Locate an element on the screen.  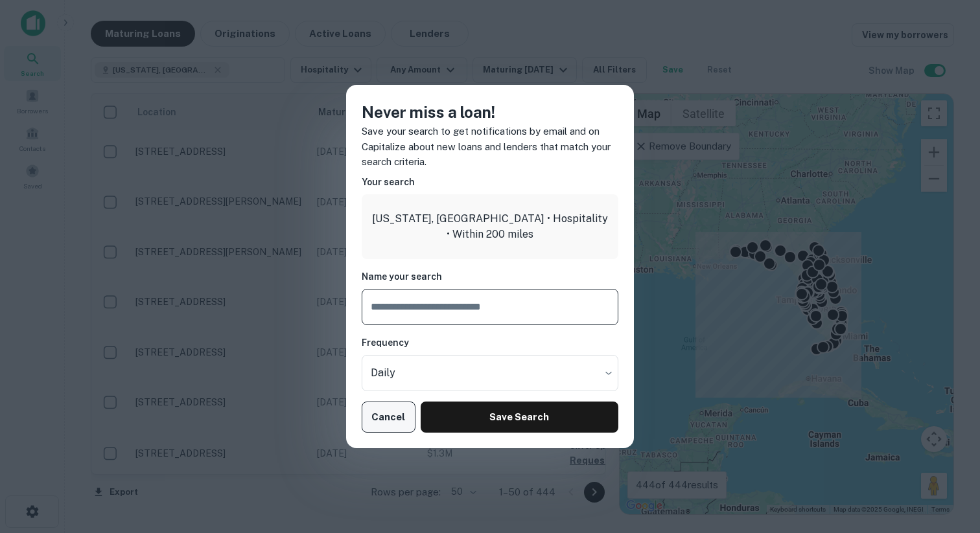
button: Save Search is located at coordinates (519, 418).